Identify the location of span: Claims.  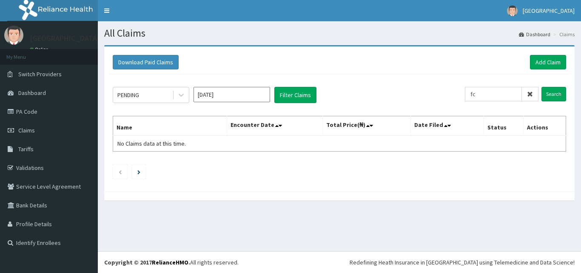
(26, 130).